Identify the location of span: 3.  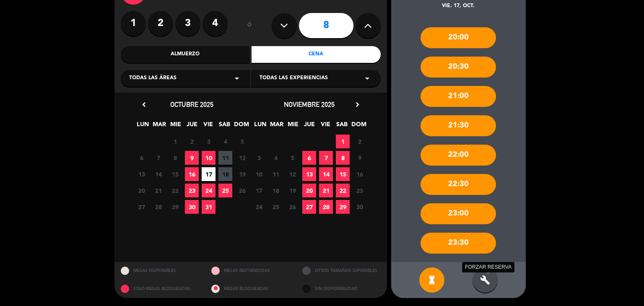
(209, 141).